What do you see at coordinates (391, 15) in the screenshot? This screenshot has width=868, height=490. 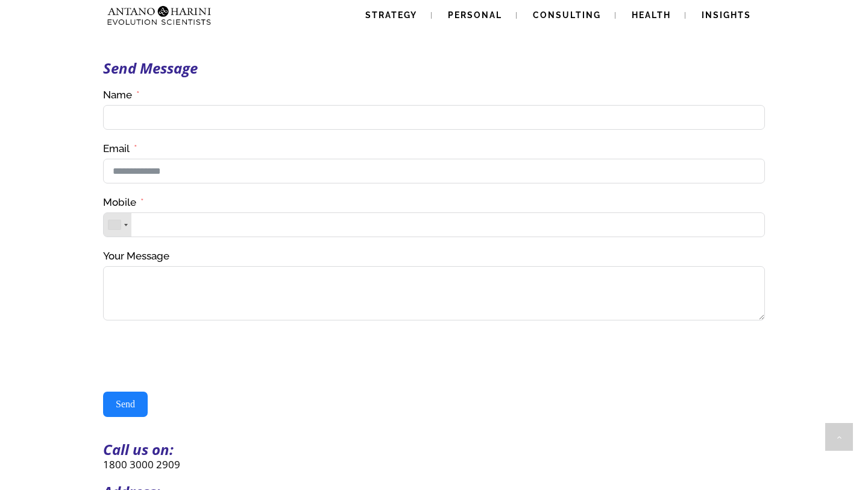 I see `span: Strategy` at bounding box center [391, 15].